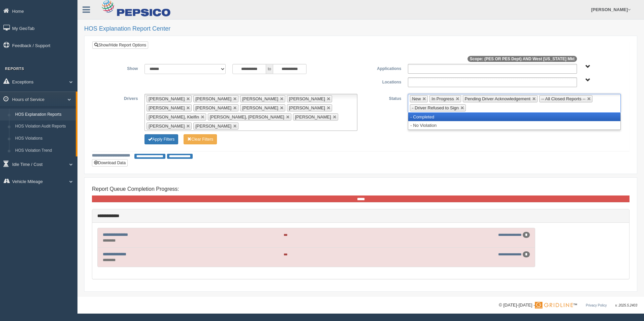 This screenshot has width=644, height=321. I want to click on span: v. 2025.5.2403, so click(626, 306).